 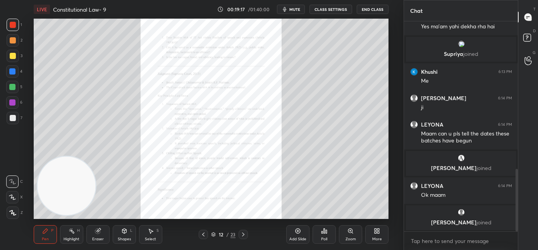 What do you see at coordinates (158, 230) in the screenshot?
I see `div: S` at bounding box center [158, 230].